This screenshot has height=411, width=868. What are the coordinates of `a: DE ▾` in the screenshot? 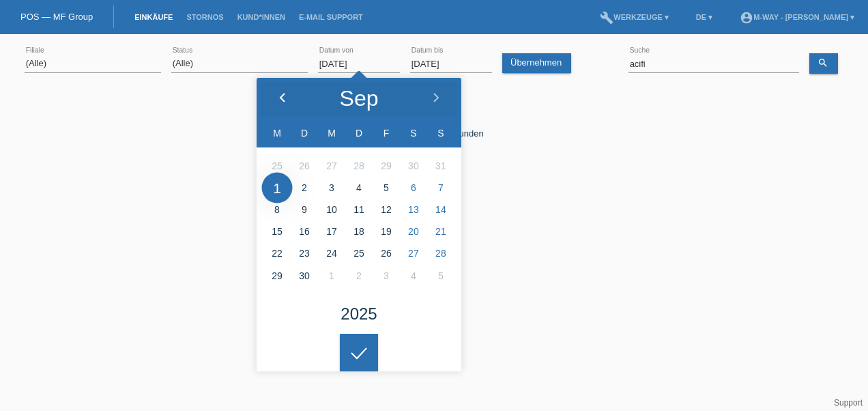 It's located at (704, 17).